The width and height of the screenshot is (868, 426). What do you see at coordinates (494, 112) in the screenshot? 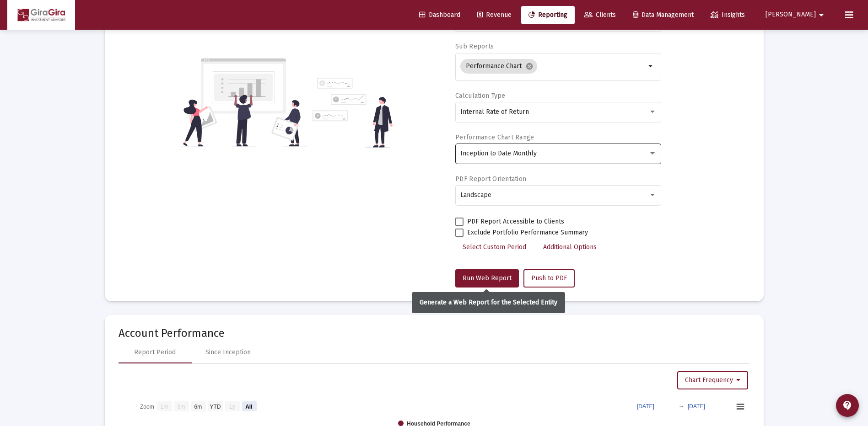
I see `span: Internal Rate of Return` at bounding box center [494, 112].